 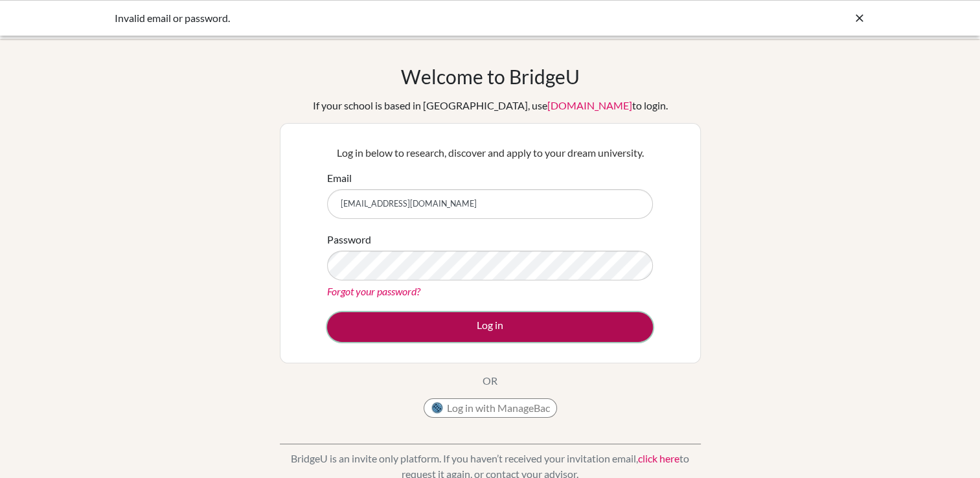 I want to click on button: Log in with ManageBac, so click(x=490, y=408).